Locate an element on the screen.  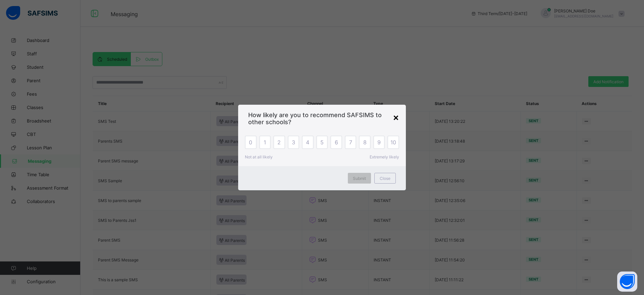
span: 7 is located at coordinates (351, 142).